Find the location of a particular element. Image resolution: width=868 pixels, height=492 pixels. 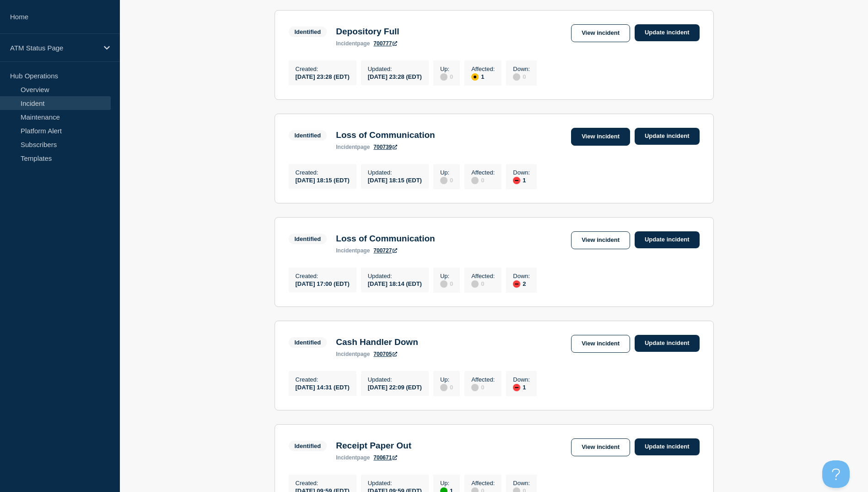

div: 2 is located at coordinates (521, 283).